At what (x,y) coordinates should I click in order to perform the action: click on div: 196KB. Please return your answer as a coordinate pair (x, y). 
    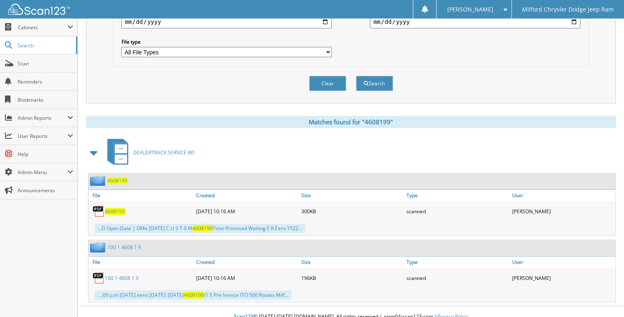
    Looking at the image, I should click on (352, 278).